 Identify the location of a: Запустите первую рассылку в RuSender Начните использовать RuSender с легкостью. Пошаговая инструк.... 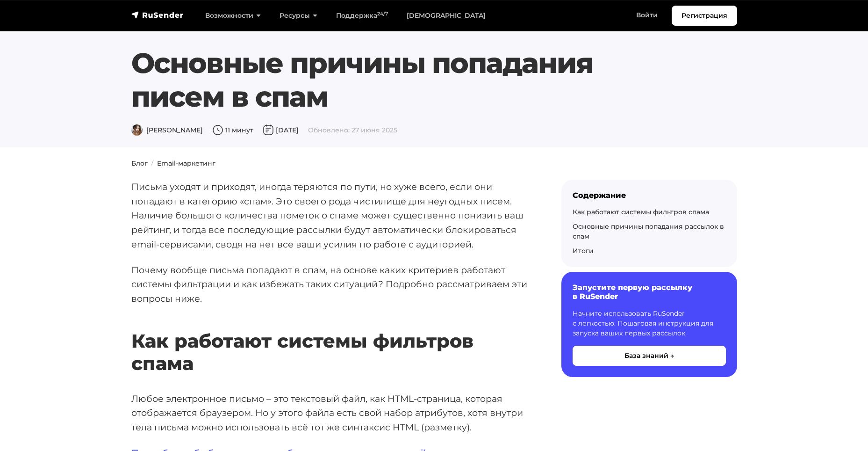
(650, 324).